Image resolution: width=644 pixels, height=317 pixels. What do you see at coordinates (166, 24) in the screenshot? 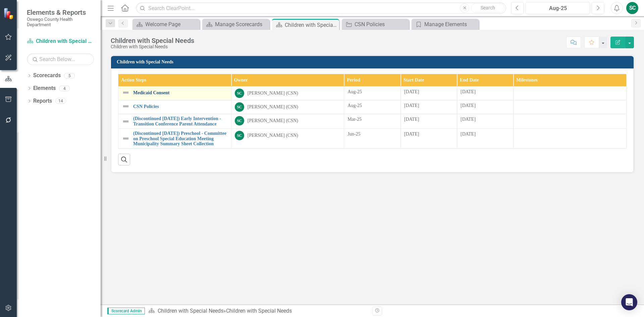
I see `a: Welcome Page` at bounding box center [166, 24].